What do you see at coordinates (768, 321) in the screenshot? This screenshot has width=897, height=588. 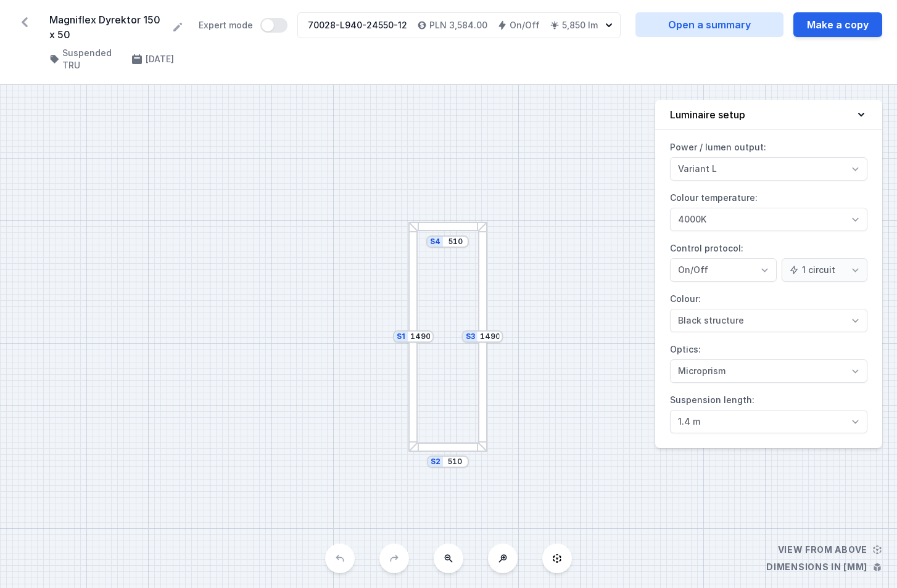 I see `select: Colour:` at bounding box center [768, 321].